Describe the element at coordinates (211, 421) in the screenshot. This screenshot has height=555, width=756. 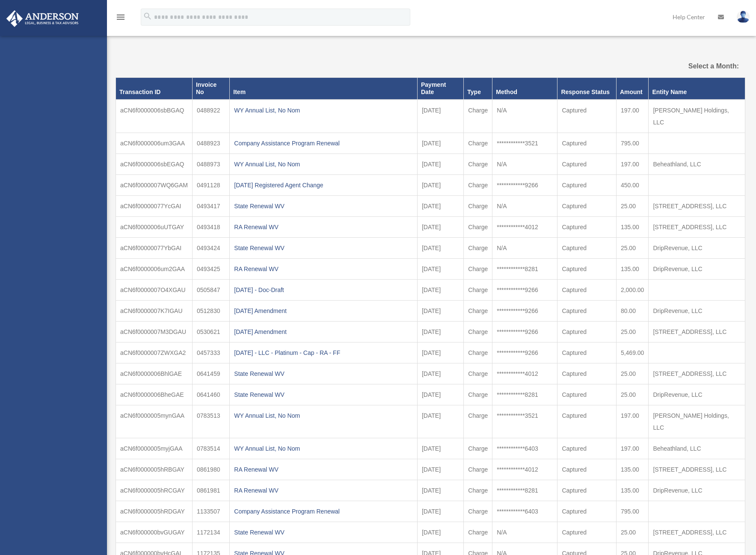
I see `td: 0783513` at that location.